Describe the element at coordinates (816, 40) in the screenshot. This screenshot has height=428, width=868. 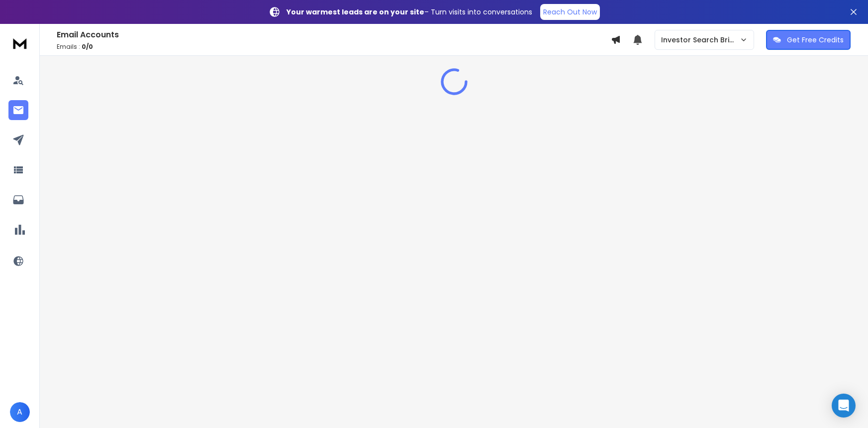
I see `p: Get Free Credits` at that location.